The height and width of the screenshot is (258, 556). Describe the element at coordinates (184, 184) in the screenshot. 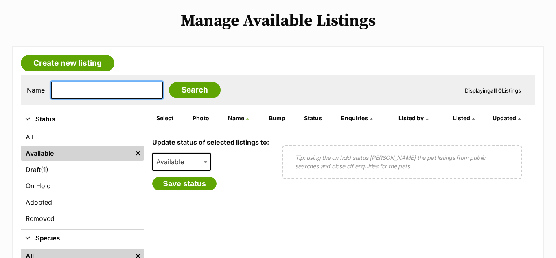

I see `button: Save status` at that location.